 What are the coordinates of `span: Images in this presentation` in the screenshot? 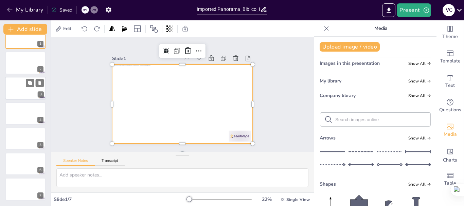 It's located at (349, 63).